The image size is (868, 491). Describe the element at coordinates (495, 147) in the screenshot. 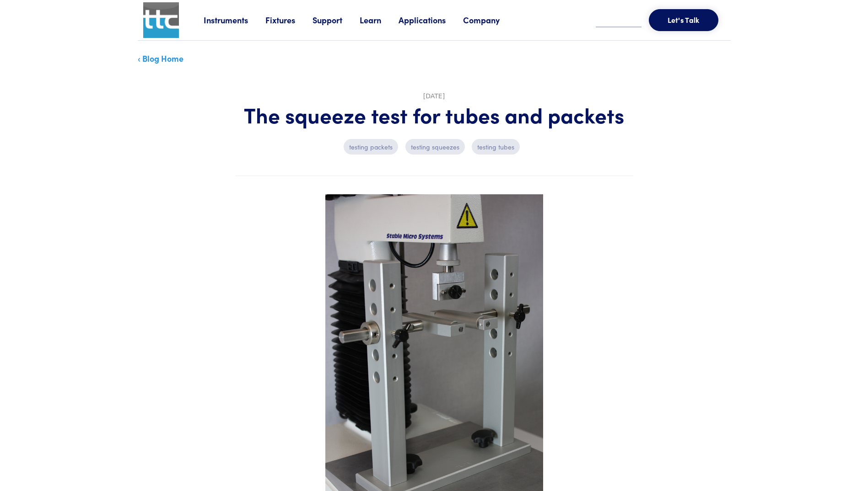

I see `p: testing tubes` at that location.